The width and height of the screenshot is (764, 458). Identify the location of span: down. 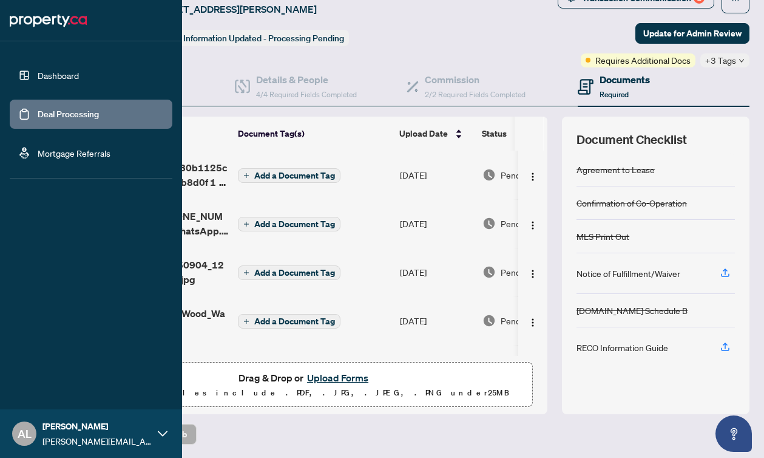
(742, 61).